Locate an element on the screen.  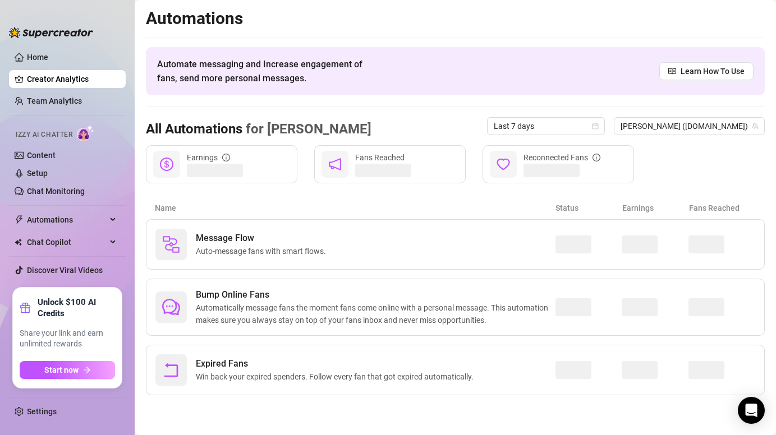
span: gift is located at coordinates (25, 308).